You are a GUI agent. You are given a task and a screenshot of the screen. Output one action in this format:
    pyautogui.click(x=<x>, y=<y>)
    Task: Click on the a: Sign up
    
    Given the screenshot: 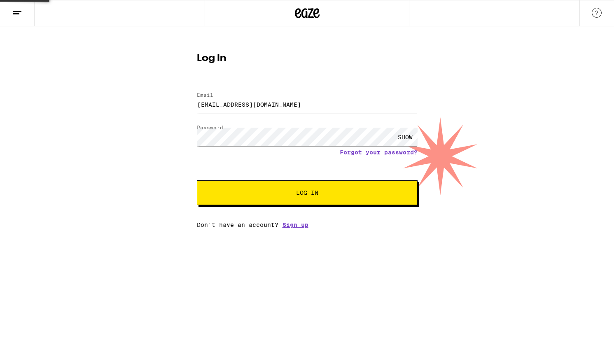 What is the action you would take?
    pyautogui.click(x=295, y=225)
    